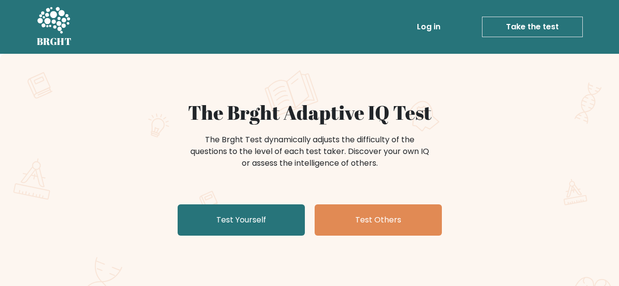 Image resolution: width=619 pixels, height=286 pixels. I want to click on a: Test Others, so click(379, 220).